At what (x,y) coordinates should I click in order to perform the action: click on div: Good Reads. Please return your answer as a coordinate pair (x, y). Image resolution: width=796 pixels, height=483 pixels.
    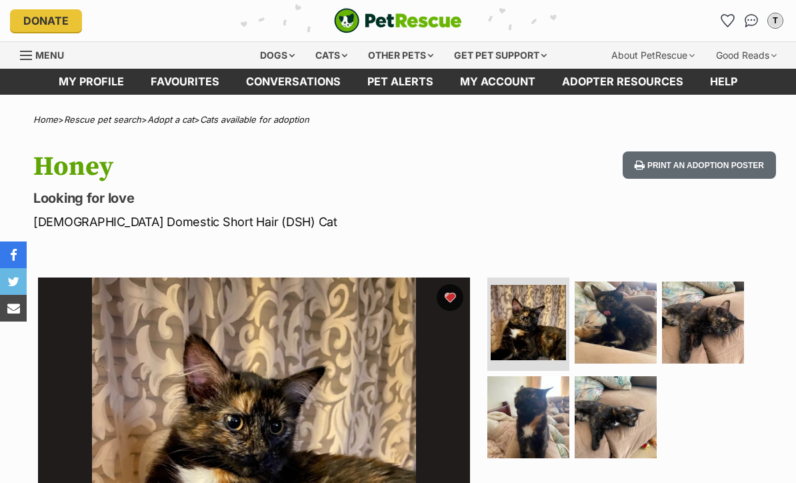
    Looking at the image, I should click on (746, 55).